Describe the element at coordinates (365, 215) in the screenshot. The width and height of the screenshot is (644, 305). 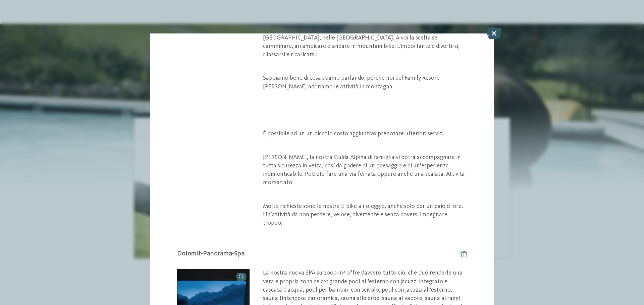
I see `p: Molto richieste sono le nostre E-bike a noleggio, anche solo per un paio d´ore. Un’attività da no...` at that location.